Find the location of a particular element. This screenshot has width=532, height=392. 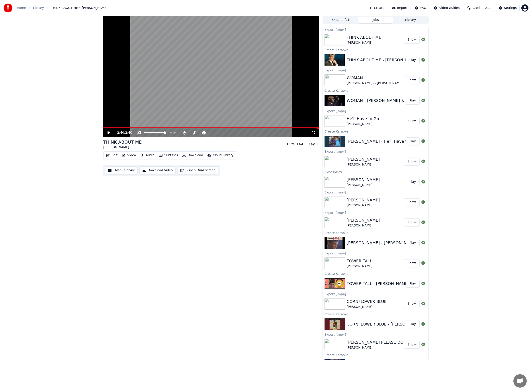

button: Jobs is located at coordinates (376, 20).